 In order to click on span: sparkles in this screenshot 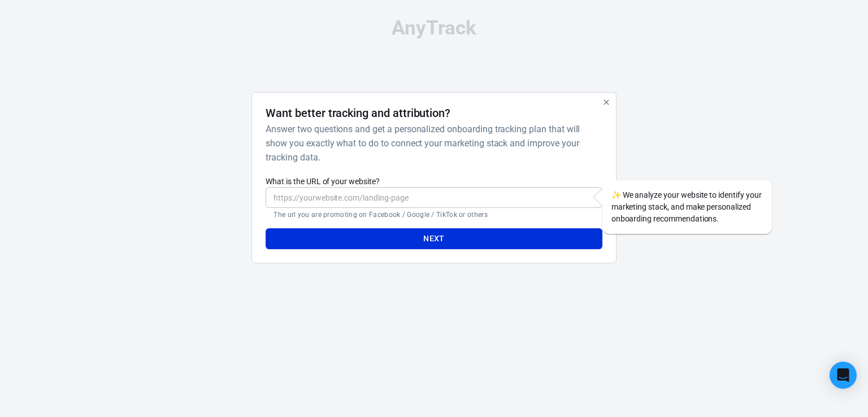, I will do `click(616, 195)`.